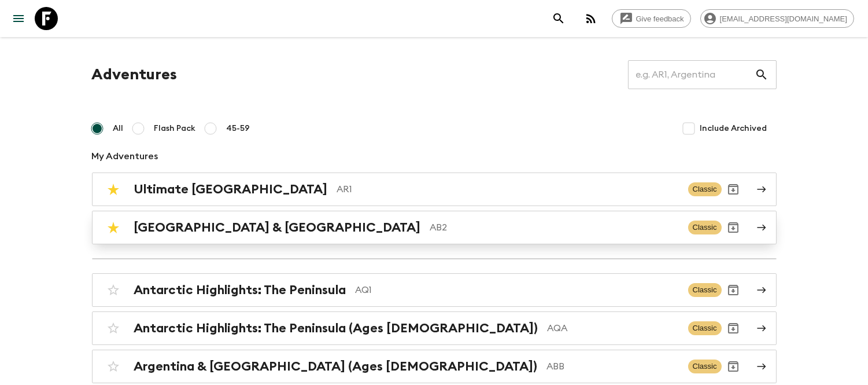  Describe the element at coordinates (555, 227) in the screenshot. I see `p: AB2` at that location.